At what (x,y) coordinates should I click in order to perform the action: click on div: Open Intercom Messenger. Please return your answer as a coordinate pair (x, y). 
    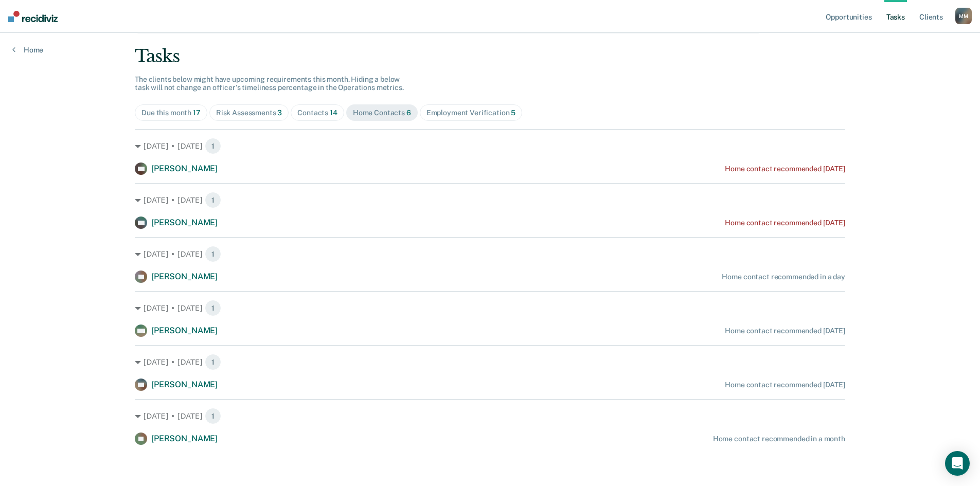
    Looking at the image, I should click on (957, 463).